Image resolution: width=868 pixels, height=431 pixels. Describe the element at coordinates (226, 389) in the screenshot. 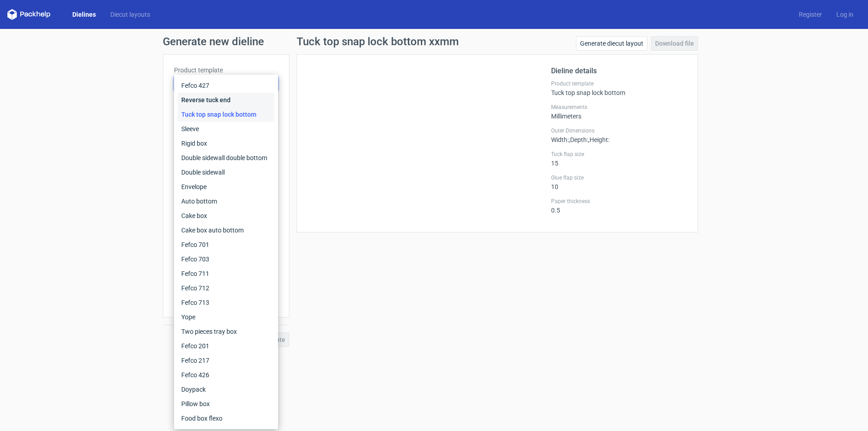

I see `div: Doypack` at that location.